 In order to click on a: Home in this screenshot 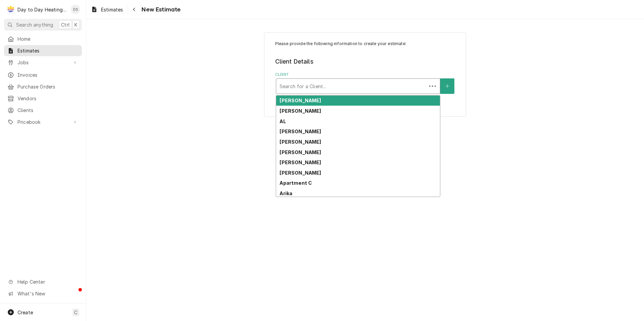, I will do `click(43, 38)`.